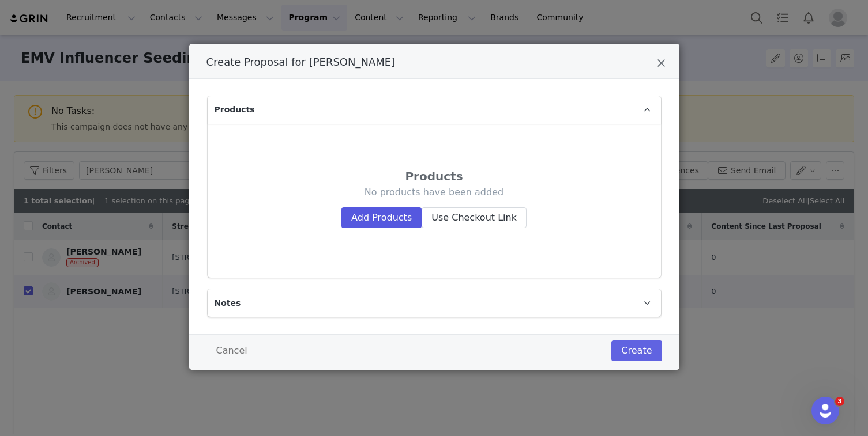  What do you see at coordinates (840, 401) in the screenshot?
I see `span: 3` at bounding box center [840, 401].